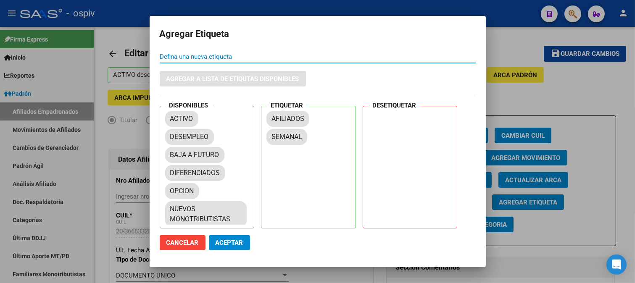  Describe the element at coordinates (206, 214) in the screenshot. I see `mat-chip: NUEVOS MONOTRIBUTISTAS` at that location.